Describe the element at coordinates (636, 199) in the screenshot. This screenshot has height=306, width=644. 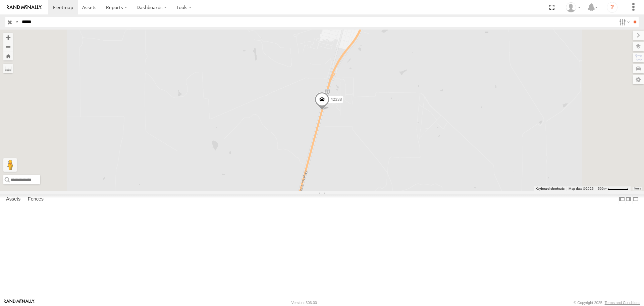
I see `label: Hide Summary Table` at that location.